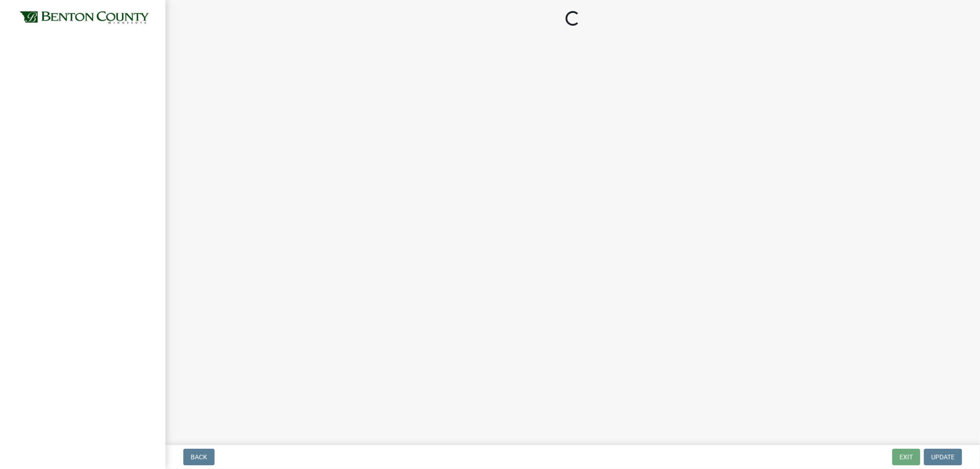  What do you see at coordinates (942, 457) in the screenshot?
I see `button: Update` at bounding box center [942, 457].